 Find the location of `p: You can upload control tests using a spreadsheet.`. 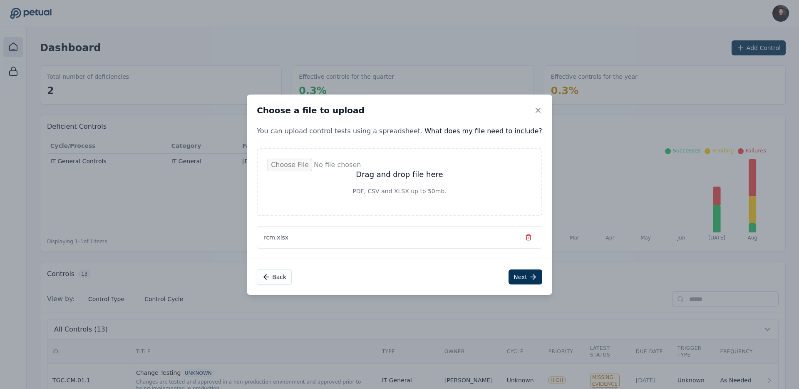

p: You can upload control tests using a spreadsheet. is located at coordinates (399, 131).